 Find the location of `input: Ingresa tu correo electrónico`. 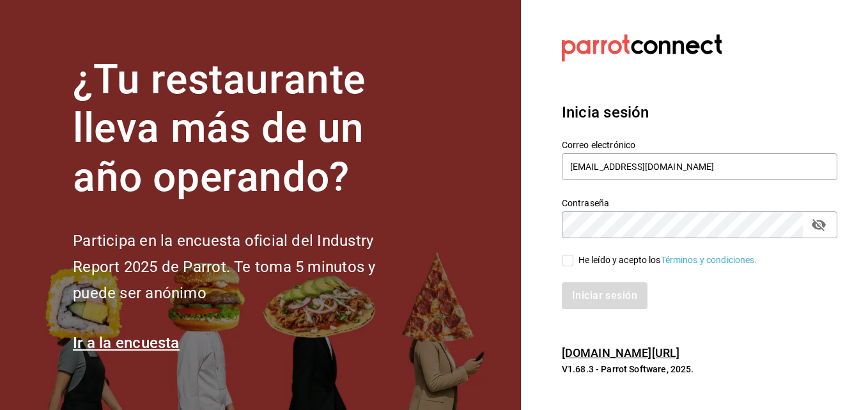

input: Ingresa tu correo electrónico is located at coordinates (699, 166).